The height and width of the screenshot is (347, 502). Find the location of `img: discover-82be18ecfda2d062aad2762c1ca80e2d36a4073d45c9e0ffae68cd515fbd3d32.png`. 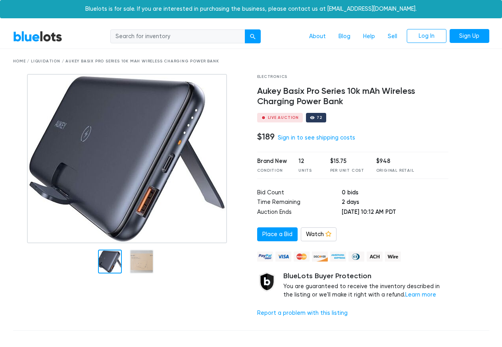

img: discover-82be18ecfda2d062aad2762c1ca80e2d36a4073d45c9e0ffae68cd515fbd3d32.png is located at coordinates (320, 256).